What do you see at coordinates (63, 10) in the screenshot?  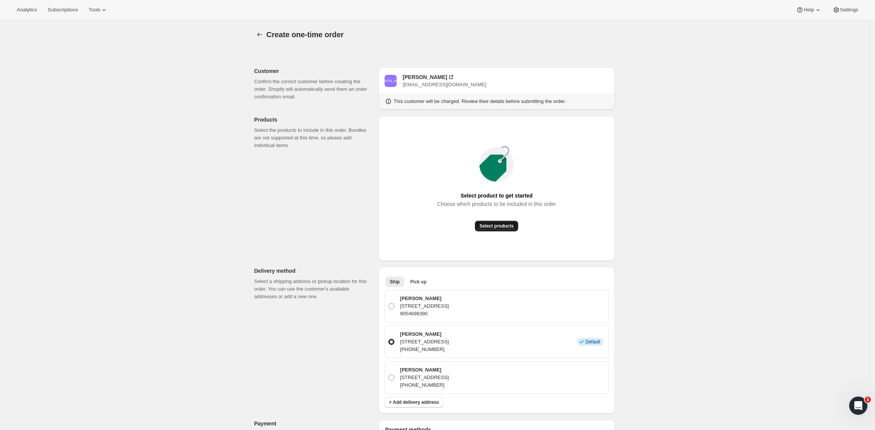 I see `button: Subscriptions` at bounding box center [63, 10].